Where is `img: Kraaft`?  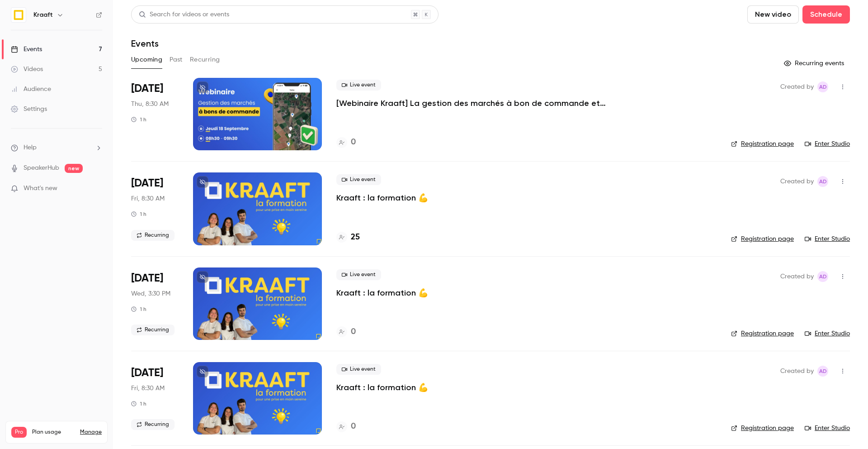
img: Kraaft is located at coordinates (18, 15).